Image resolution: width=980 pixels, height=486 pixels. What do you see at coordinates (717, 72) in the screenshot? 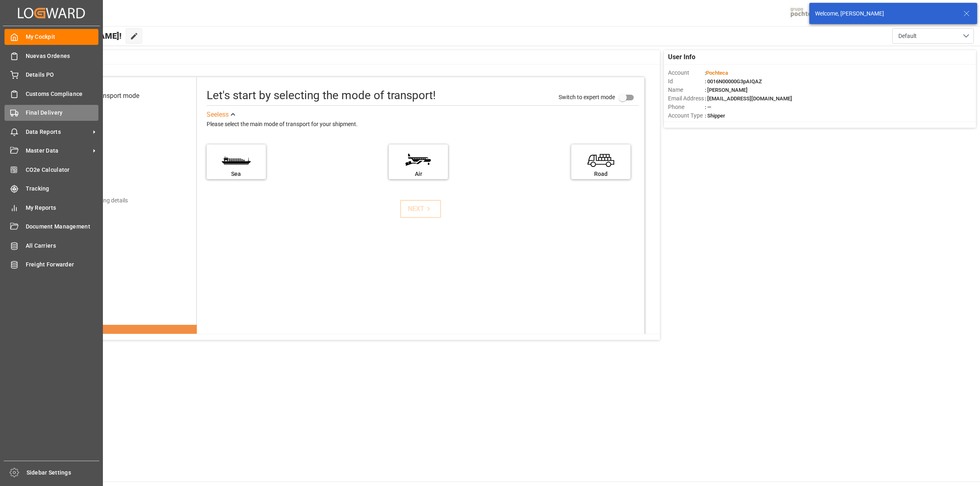
I see `span: Pochteca` at bounding box center [717, 72].